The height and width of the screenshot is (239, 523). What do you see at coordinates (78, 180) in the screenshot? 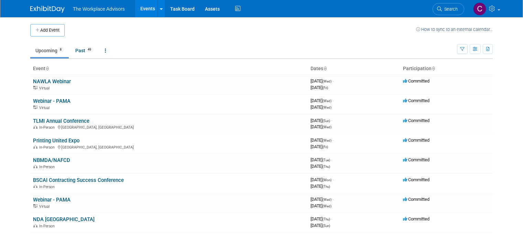
I see `a: BSCAI Contracting Success Conference` at bounding box center [78, 180].